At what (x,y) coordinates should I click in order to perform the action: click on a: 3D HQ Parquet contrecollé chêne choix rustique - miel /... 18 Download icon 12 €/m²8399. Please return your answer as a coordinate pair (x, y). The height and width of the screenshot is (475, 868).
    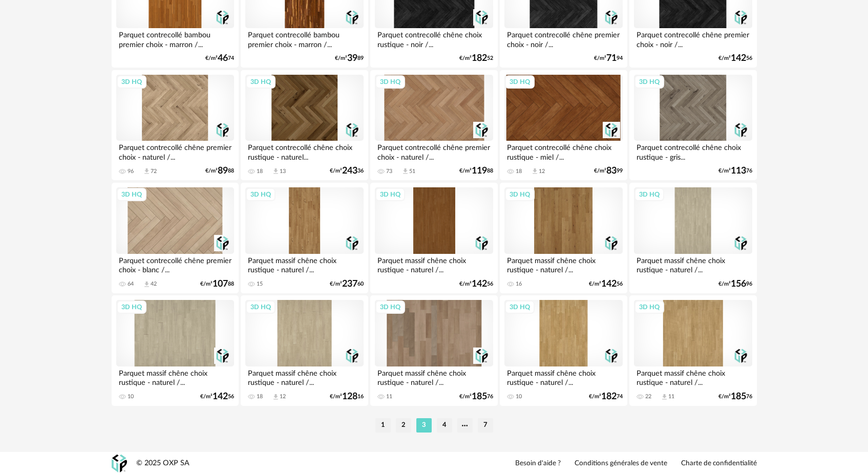
    Looking at the image, I should click on (564, 126).